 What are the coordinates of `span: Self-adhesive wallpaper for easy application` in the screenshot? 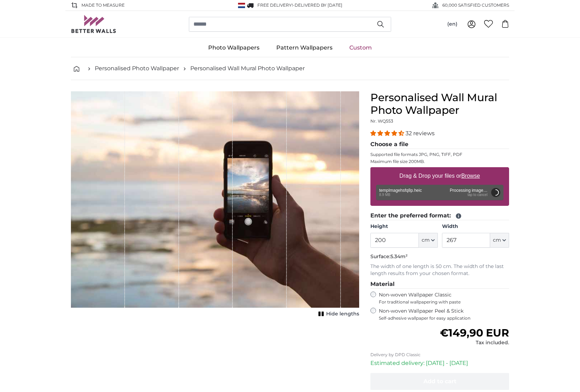 It's located at (444, 318).